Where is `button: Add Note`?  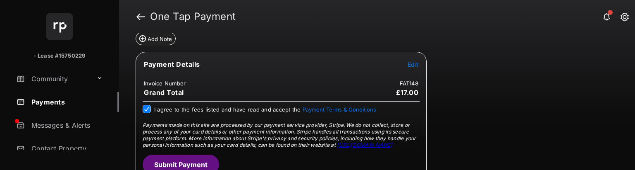
button: Add Note is located at coordinates (156, 38).